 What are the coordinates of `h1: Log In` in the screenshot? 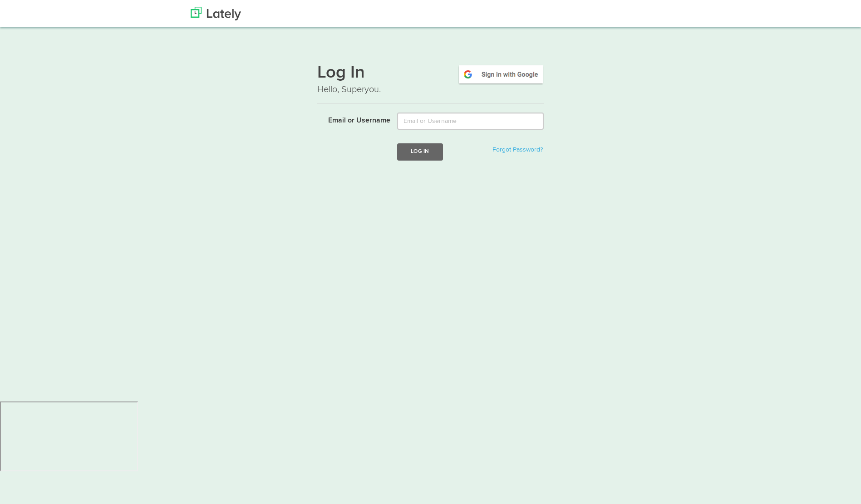 It's located at (430, 74).